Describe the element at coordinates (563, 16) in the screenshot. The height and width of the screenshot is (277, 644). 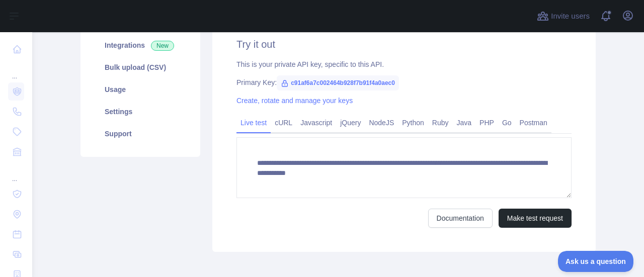
I see `button: Invite users` at that location.